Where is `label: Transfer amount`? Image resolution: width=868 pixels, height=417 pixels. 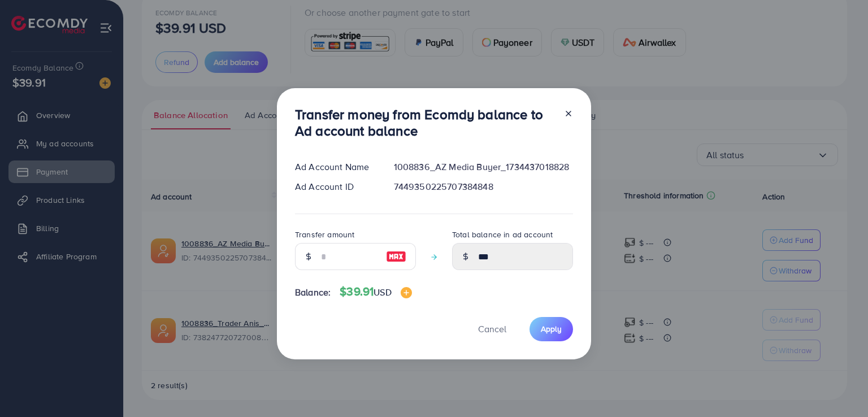
label: Transfer amount is located at coordinates (325, 235).